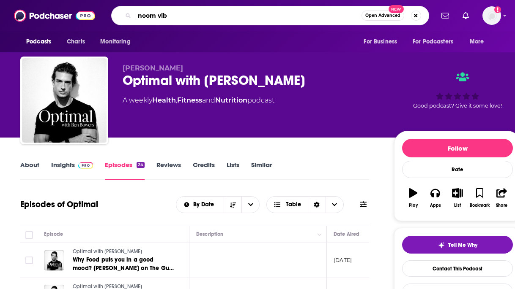 The width and height of the screenshot is (515, 289). I want to click on img: Optimal with Ben Bowers, so click(64, 101).